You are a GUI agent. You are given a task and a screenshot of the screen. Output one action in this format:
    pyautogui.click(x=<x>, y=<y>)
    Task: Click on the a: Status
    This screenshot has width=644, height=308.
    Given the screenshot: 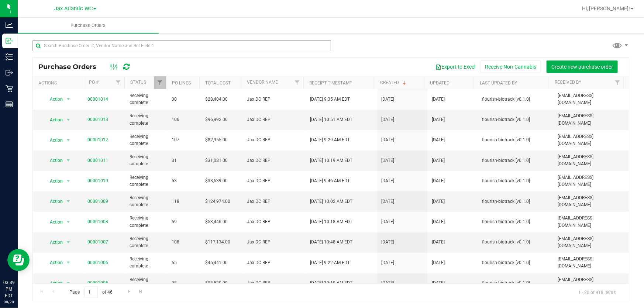 What is the action you would take?
    pyautogui.click(x=138, y=82)
    